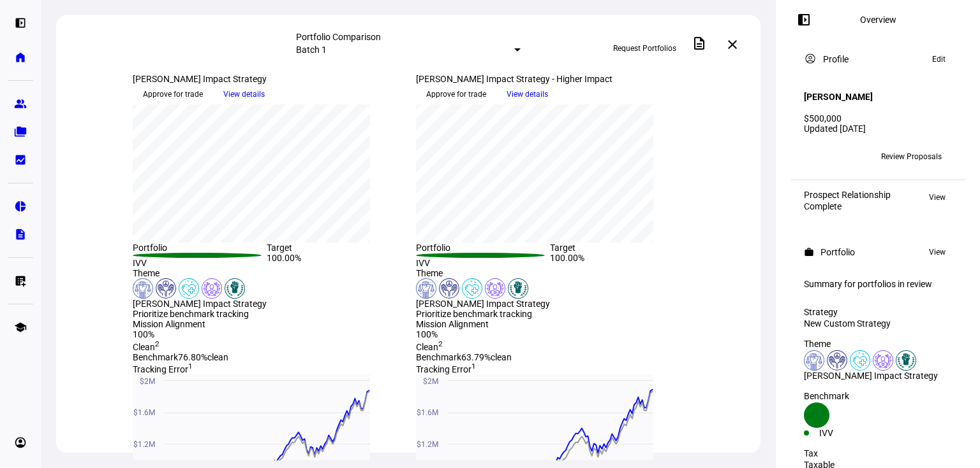 The width and height of the screenshot is (980, 468). What do you see at coordinates (877, 312) in the screenshot?
I see `div: Strategy` at bounding box center [877, 312].